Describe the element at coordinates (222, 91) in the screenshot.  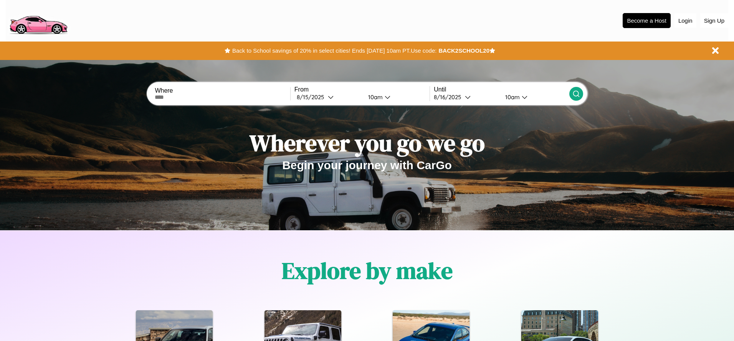
I see `label: Where` at that location.